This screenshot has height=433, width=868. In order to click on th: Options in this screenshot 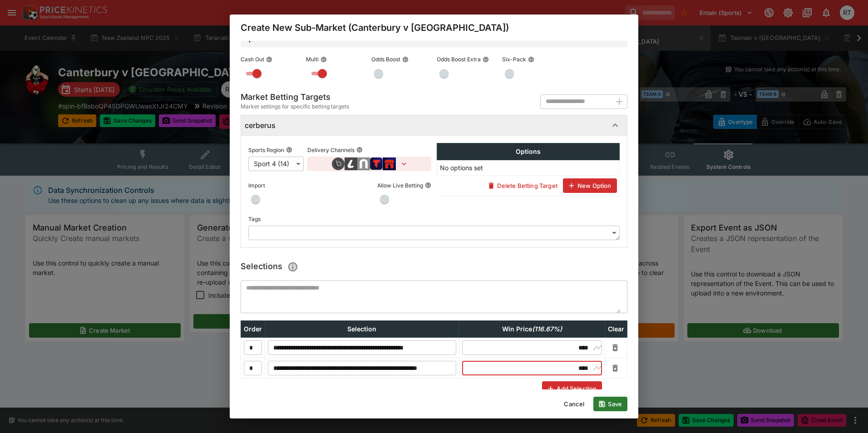, I will do `click(529, 152)`.